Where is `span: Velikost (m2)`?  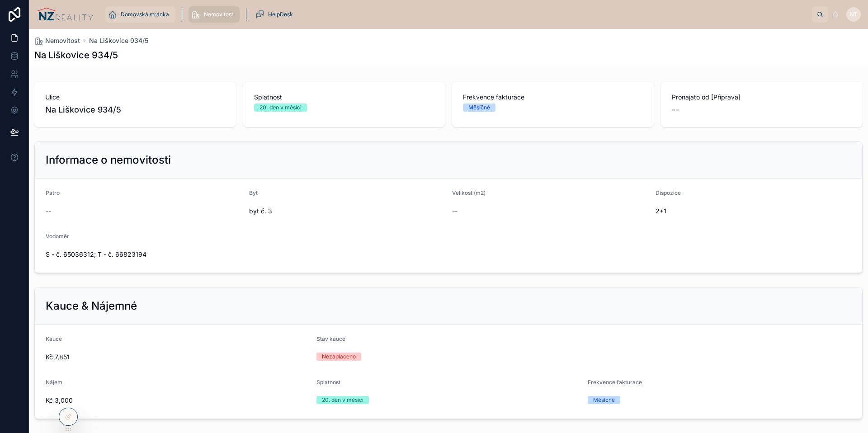 span: Velikost (m2) is located at coordinates (469, 192).